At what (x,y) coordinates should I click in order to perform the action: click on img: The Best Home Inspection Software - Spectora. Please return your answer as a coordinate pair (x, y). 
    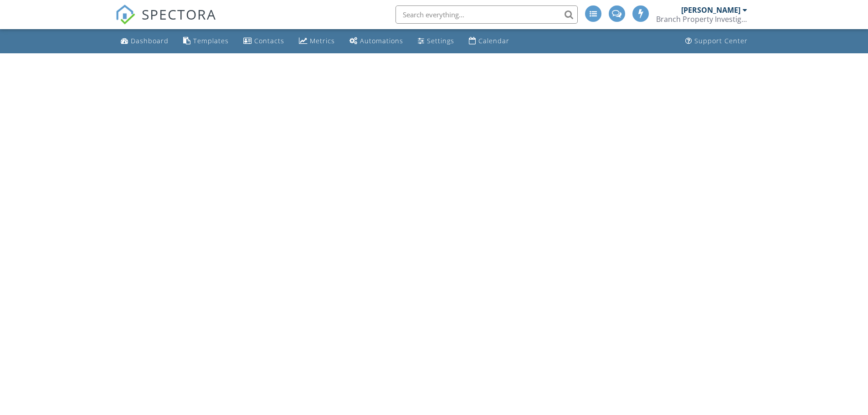
    Looking at the image, I should click on (125, 14).